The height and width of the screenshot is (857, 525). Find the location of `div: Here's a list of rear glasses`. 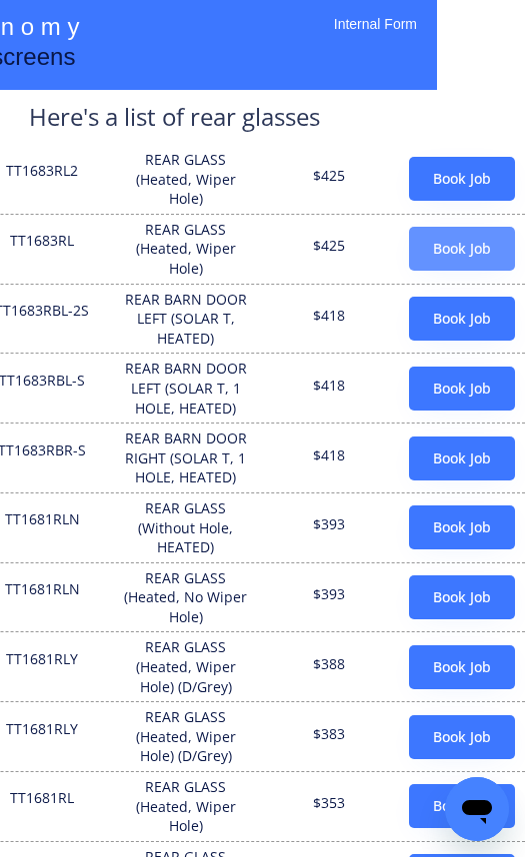

div: Here's a list of rear glasses is located at coordinates (174, 122).